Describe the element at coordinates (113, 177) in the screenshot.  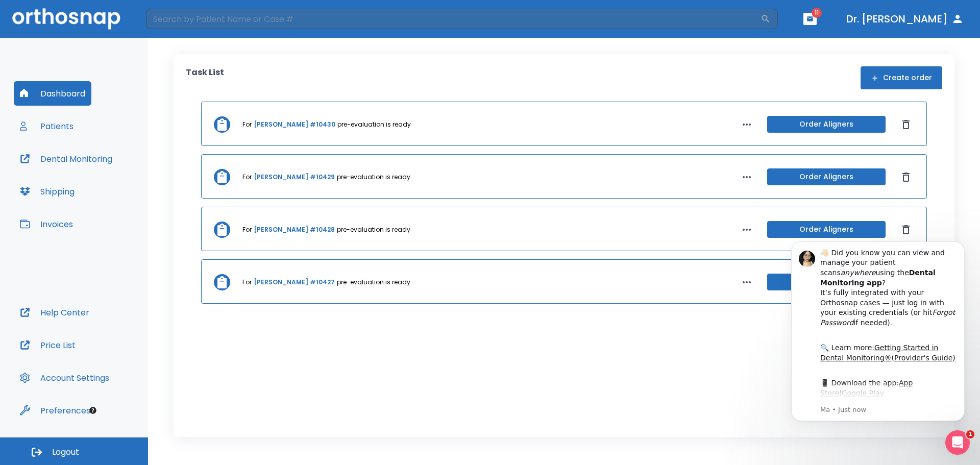
I see `div: 📱 Download the app: | ​ Let us know if you need help getting started!` at that location.